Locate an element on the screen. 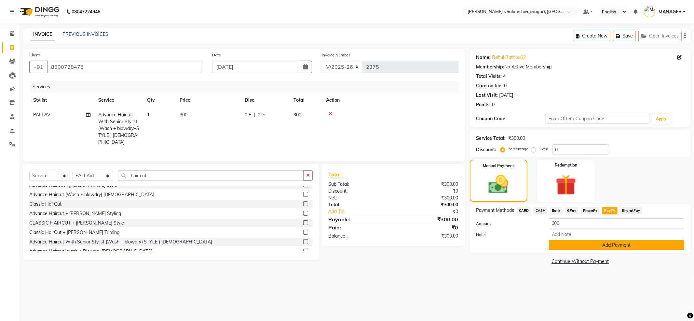 The height and width of the screenshot is (321, 694). span: CARD is located at coordinates (524, 210).